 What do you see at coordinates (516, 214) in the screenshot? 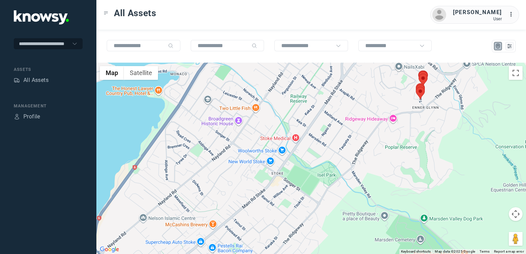
I see `button: Map camera controls` at bounding box center [516, 214].